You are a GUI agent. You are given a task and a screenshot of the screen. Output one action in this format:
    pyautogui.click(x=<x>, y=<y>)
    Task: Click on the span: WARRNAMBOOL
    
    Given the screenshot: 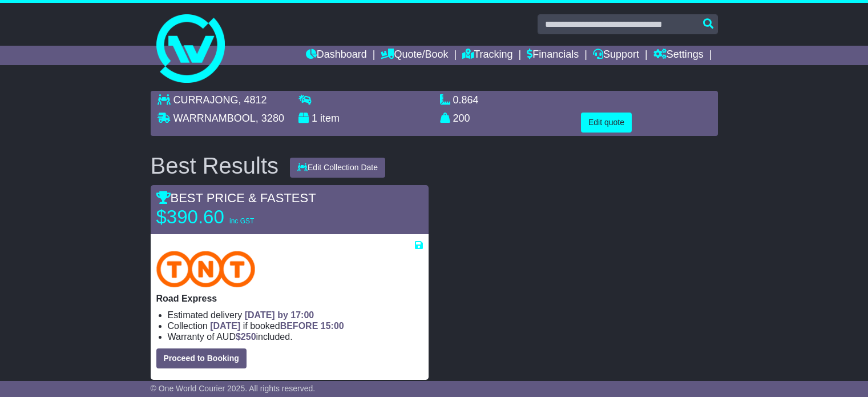 What is the action you would take?
    pyautogui.click(x=214, y=118)
    